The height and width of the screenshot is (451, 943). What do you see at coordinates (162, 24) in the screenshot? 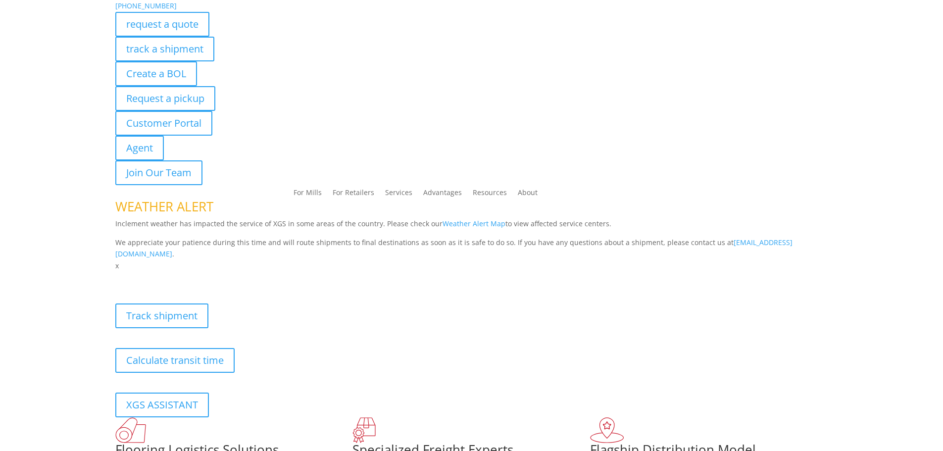
I see `a: request a quote` at bounding box center [162, 24].